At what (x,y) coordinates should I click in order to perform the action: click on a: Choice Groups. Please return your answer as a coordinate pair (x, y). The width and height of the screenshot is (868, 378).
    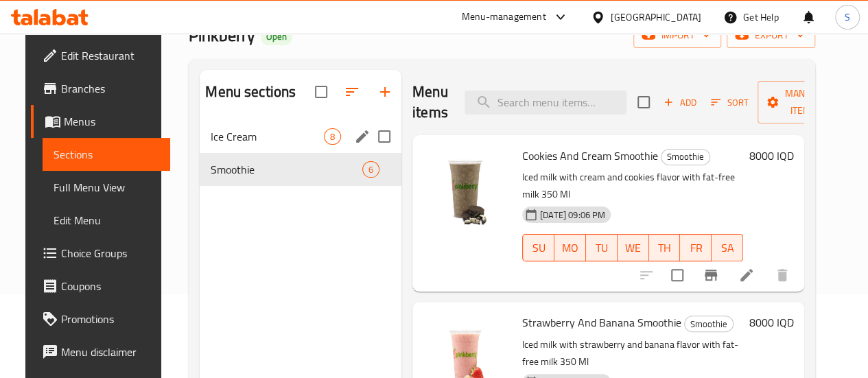
    Looking at the image, I should click on (100, 253).